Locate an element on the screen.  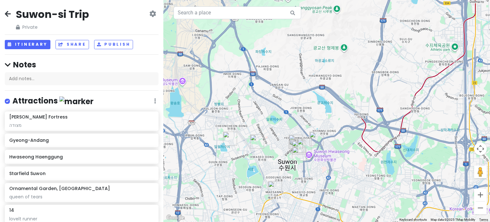
h6: Hwaseong Haenggung is located at coordinates (81, 157).